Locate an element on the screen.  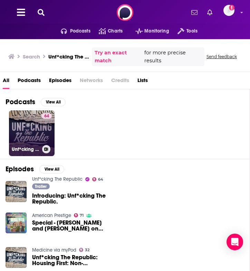
span: Monitoring is located at coordinates (157, 31).